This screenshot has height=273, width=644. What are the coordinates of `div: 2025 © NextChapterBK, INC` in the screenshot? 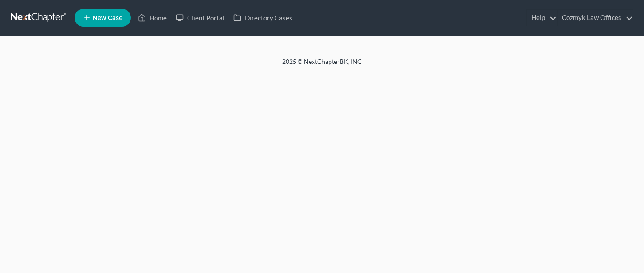 It's located at (322, 65).